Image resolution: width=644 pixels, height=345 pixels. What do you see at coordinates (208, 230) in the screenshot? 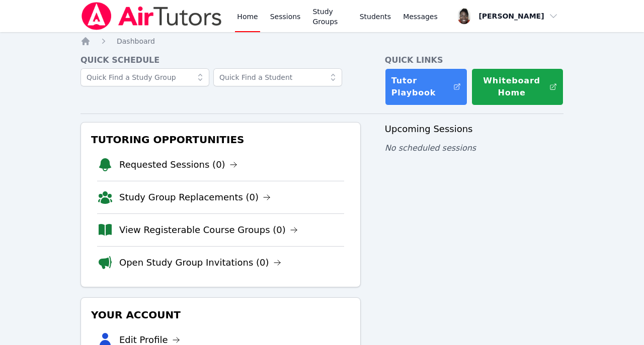
I see `a: View Registerable Course Groups (0)` at bounding box center [208, 230].